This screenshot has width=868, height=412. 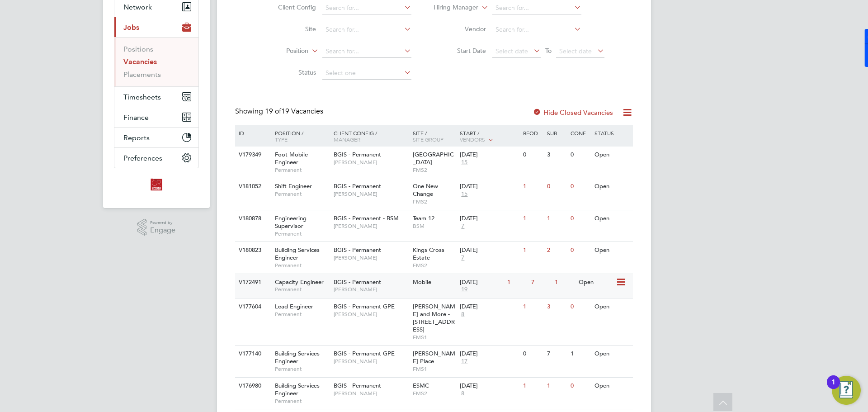 What do you see at coordinates (282, 51) in the screenshot?
I see `label: Position` at bounding box center [282, 51].